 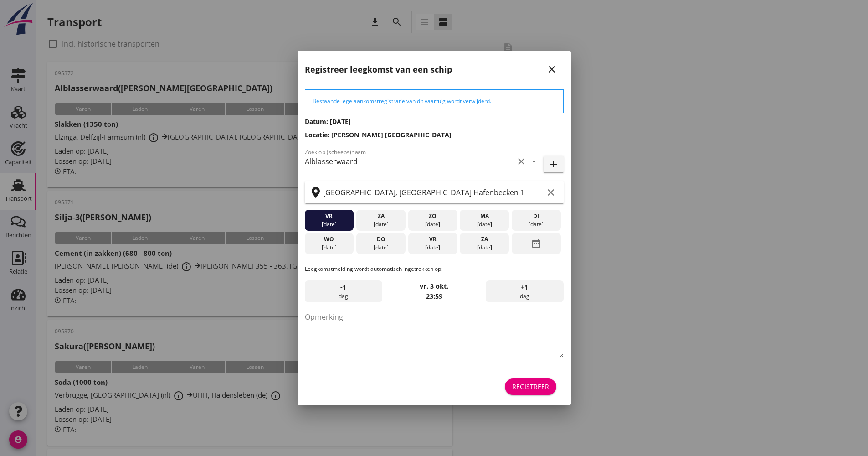 I want to click on h2: Registreer leegkomst van een schip, so click(x=378, y=69).